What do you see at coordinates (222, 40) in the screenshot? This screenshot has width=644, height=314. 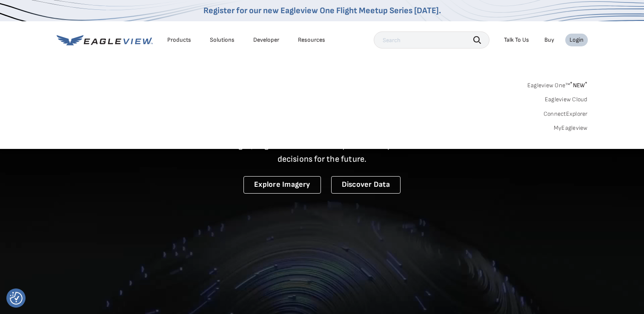 I see `div: Solutions` at bounding box center [222, 40].